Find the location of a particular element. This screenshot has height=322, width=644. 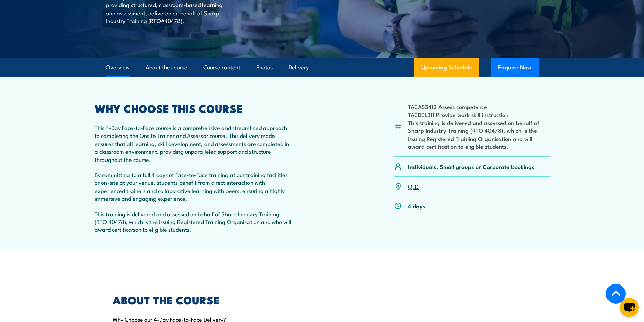

a: Upcoming Schedule is located at coordinates (446, 68).